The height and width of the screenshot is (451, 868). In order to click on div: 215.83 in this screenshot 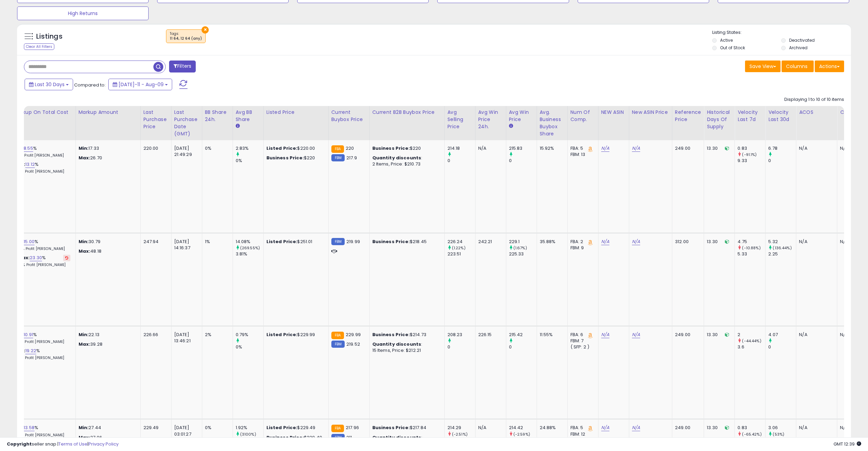, I will do `click(523, 148)`.